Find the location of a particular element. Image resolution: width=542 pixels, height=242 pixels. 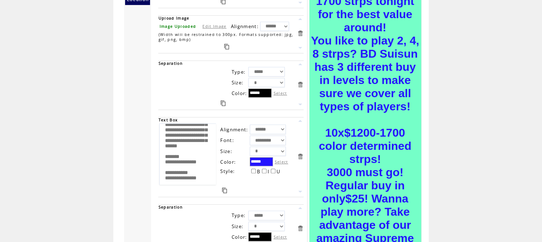

span: U is located at coordinates (278, 172).